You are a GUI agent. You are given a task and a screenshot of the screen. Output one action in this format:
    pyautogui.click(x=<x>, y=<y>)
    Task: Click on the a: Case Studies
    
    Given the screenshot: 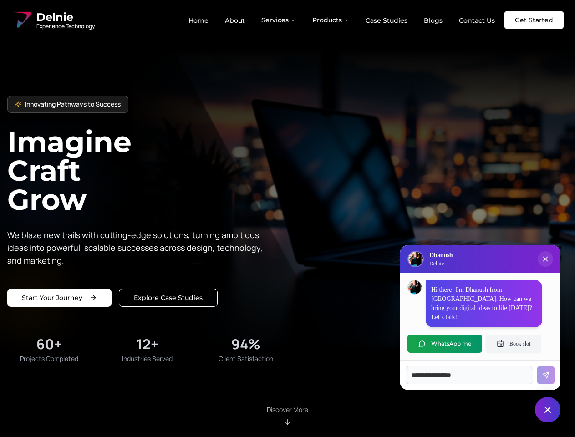 What is the action you would take?
    pyautogui.click(x=387, y=20)
    